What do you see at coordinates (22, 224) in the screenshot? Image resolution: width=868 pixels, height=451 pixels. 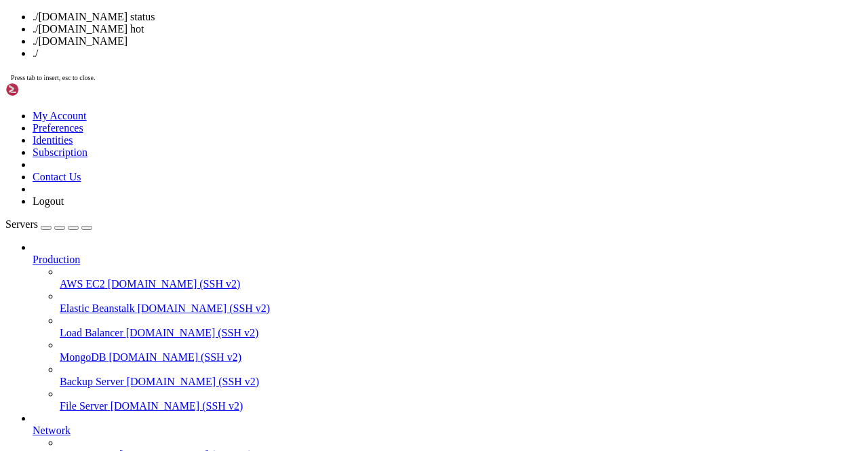 I see `span: Servers` at bounding box center [22, 224].